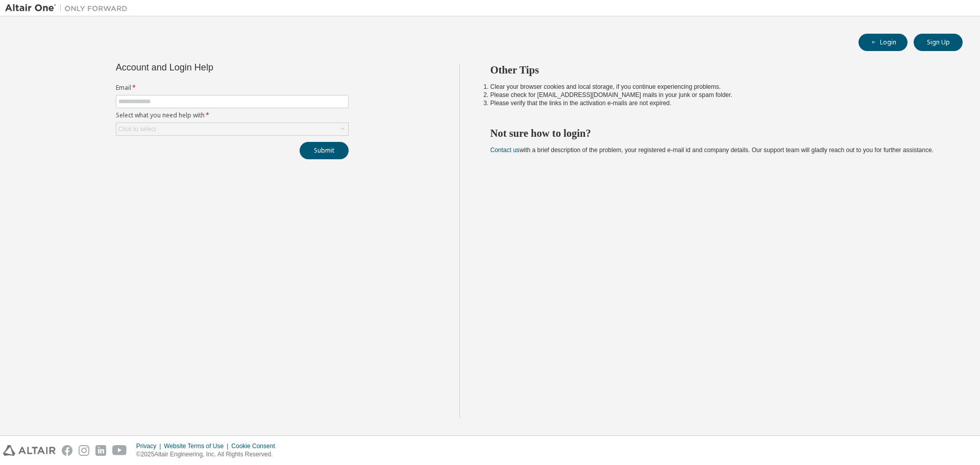 The width and height of the screenshot is (980, 465). I want to click on button: Sign Up, so click(938, 42).